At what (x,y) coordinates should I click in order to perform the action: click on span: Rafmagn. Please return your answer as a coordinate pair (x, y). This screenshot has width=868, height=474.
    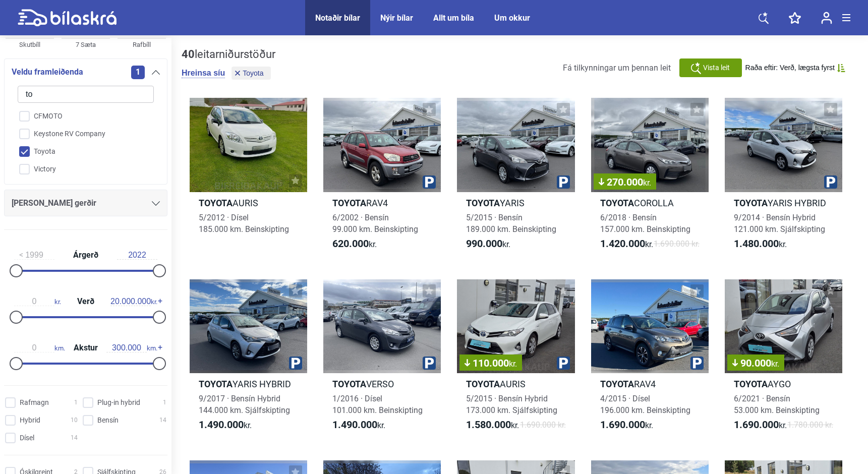
    Looking at the image, I should click on (34, 403).